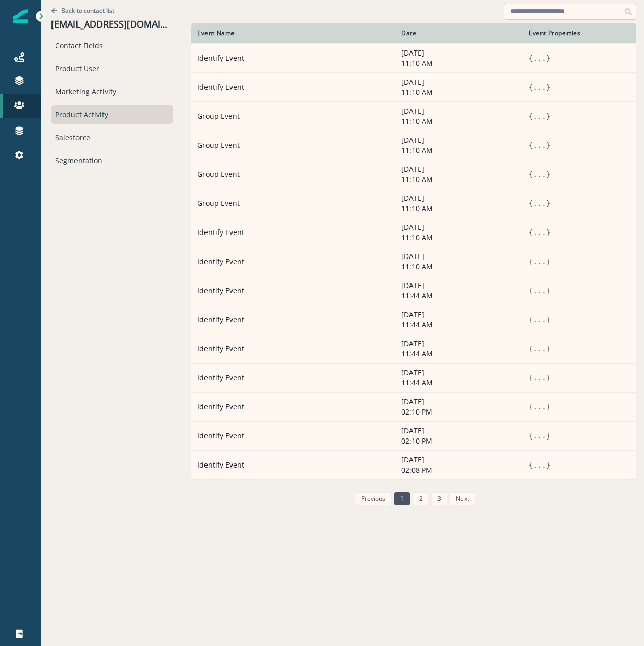 The image size is (644, 646). What do you see at coordinates (21, 17) in the screenshot?
I see `img: Inflection` at bounding box center [21, 17].